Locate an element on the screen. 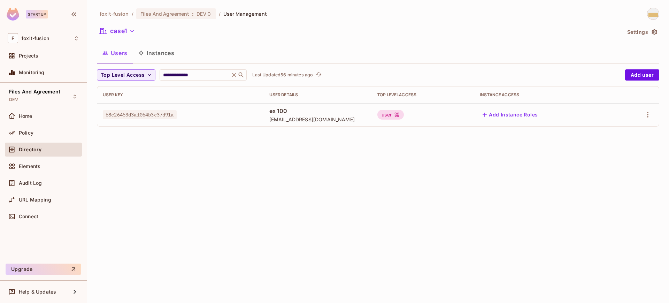 This screenshot has height=303, width=669. span: Connect is located at coordinates (29, 216).